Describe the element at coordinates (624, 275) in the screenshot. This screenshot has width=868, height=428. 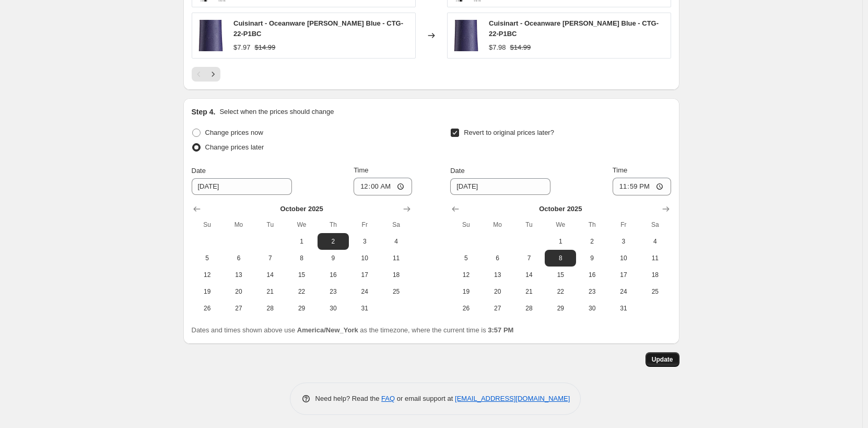
I see `span: 17` at that location.